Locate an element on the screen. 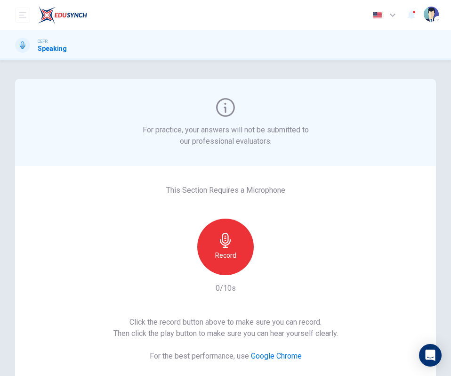 Image resolution: width=451 pixels, height=376 pixels. h1: Speaking is located at coordinates (52, 48).